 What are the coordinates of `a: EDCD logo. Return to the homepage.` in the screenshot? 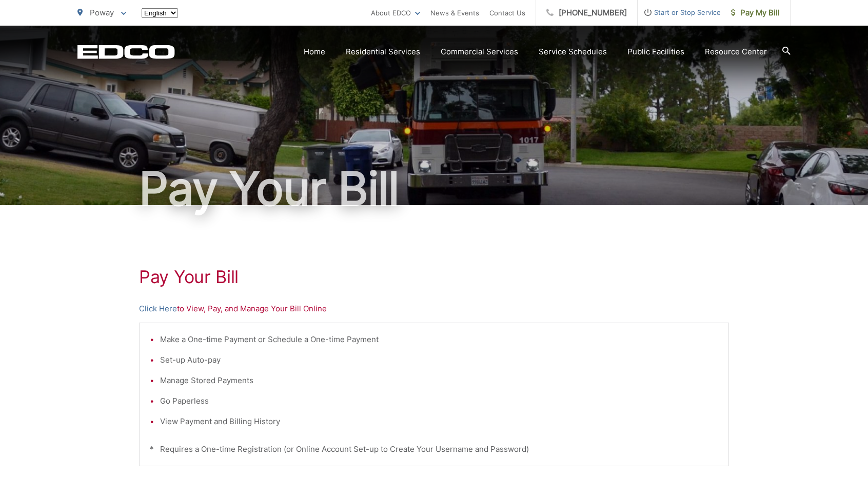 It's located at (126, 52).